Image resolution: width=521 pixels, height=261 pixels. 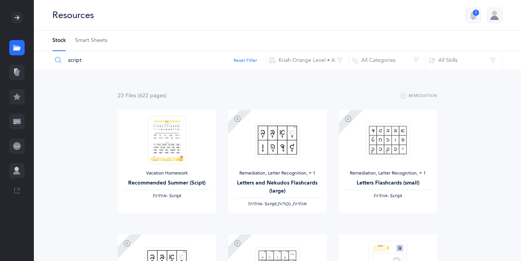 I want to click on img: Large_Script_Letters_and__Nekudos_Flashcards_thumbnail_1733040497.png, so click(x=277, y=140).